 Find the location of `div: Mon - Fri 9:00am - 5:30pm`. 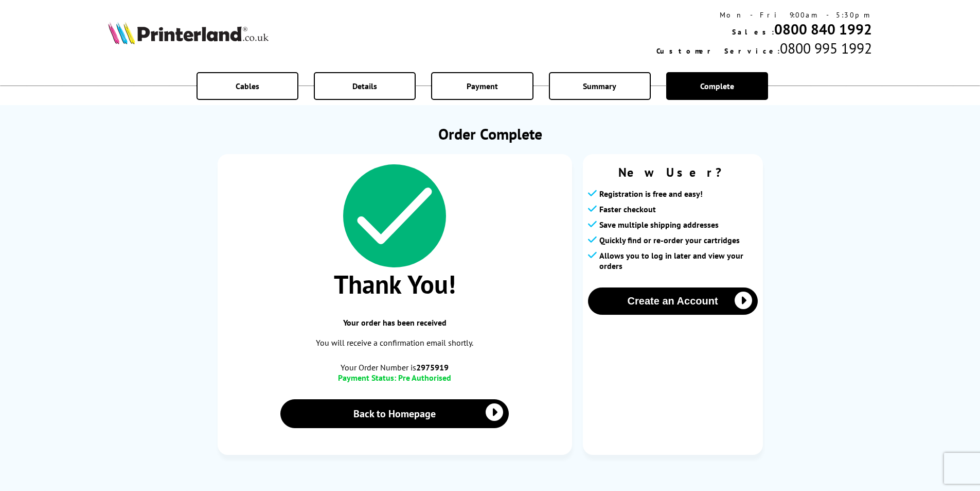

div: Mon - Fri 9:00am - 5:30pm is located at coordinates (764, 15).